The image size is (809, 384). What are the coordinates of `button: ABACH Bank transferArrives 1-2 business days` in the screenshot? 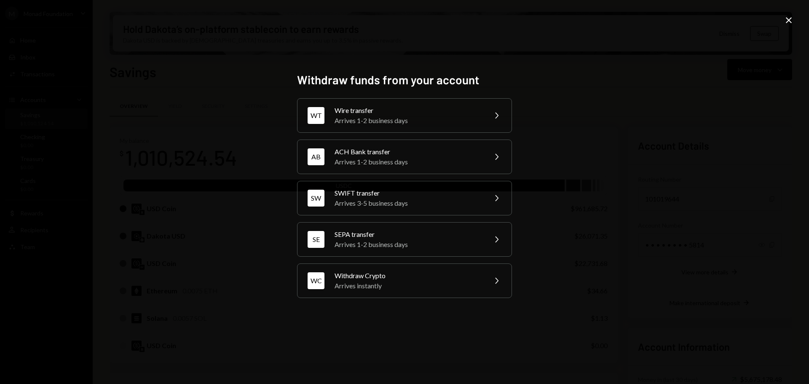 It's located at (405, 157).